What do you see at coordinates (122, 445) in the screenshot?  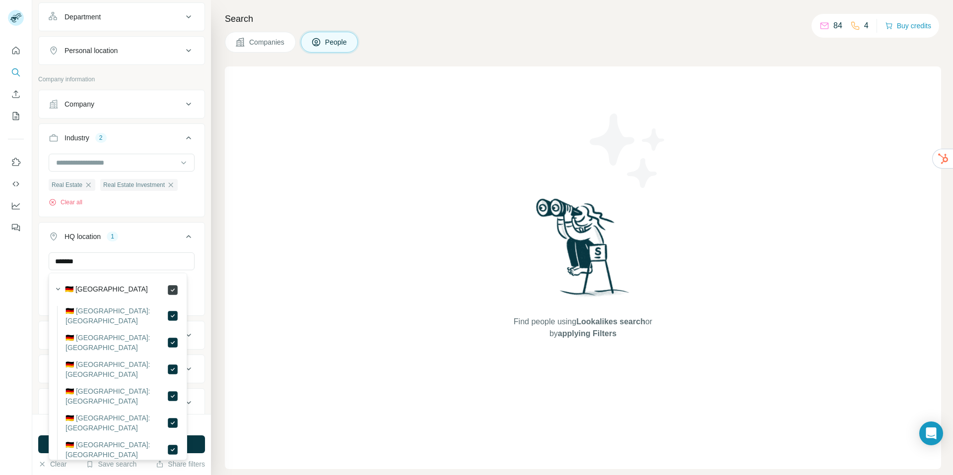 I see `button: Run search` at bounding box center [122, 445].